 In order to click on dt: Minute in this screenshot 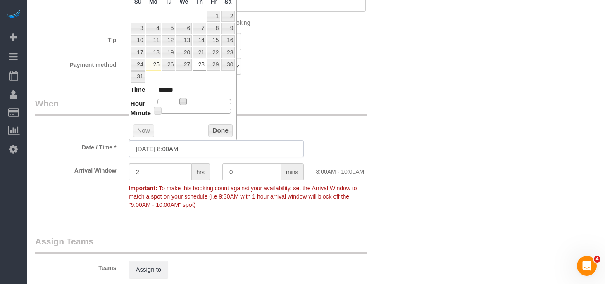, I will do `click(141, 114)`.